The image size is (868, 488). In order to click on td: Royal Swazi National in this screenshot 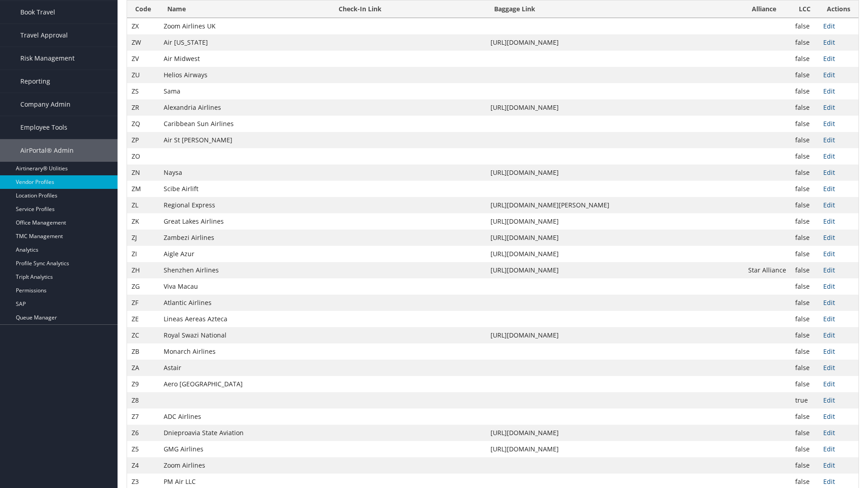, I will do `click(245, 335)`.